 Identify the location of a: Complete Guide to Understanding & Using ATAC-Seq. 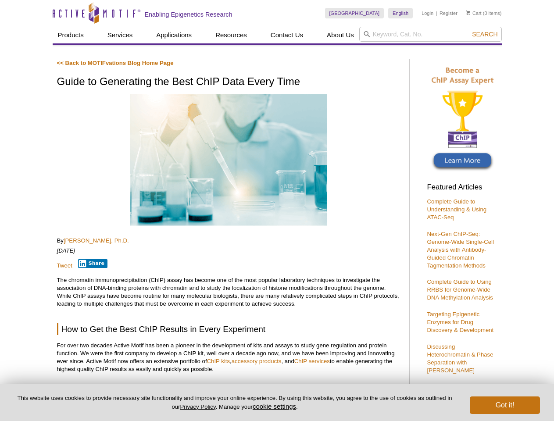
(457, 209).